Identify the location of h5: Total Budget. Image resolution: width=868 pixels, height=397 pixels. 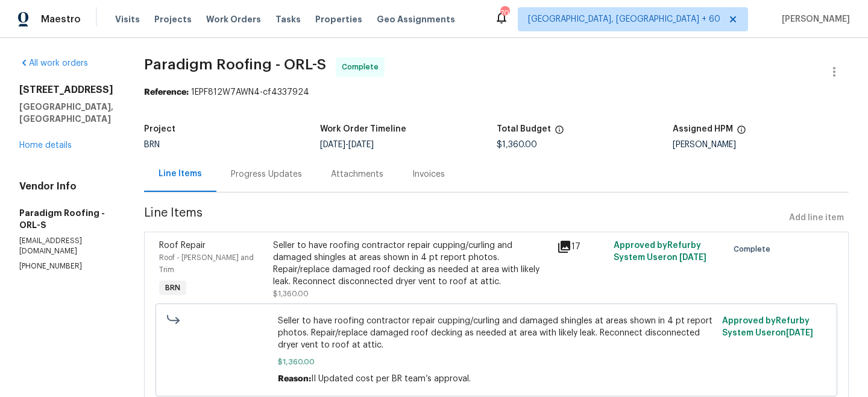
(524, 129).